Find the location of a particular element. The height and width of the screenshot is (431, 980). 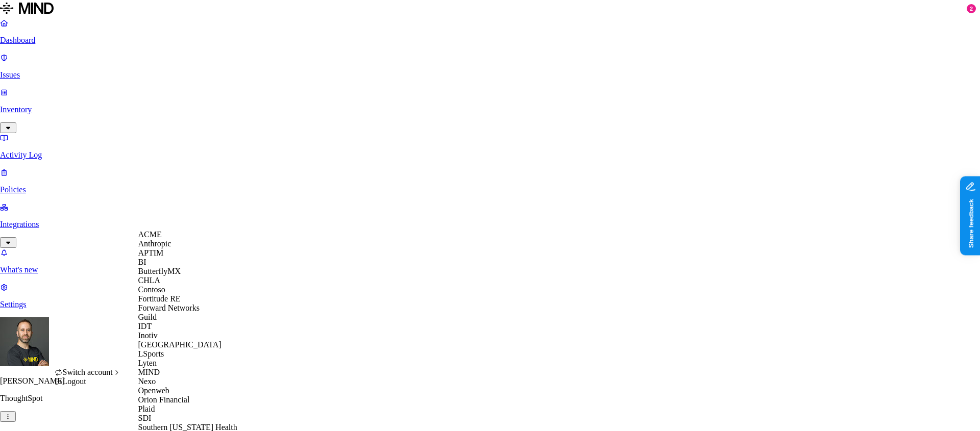

span: APTIM is located at coordinates (151, 253).